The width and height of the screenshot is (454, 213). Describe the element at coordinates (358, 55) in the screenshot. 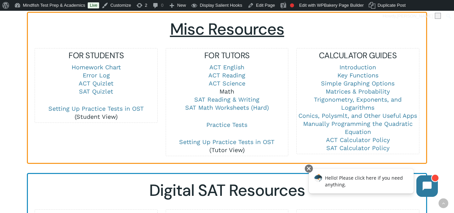

I see `h5: CALCULATOR GUIDES` at that location.